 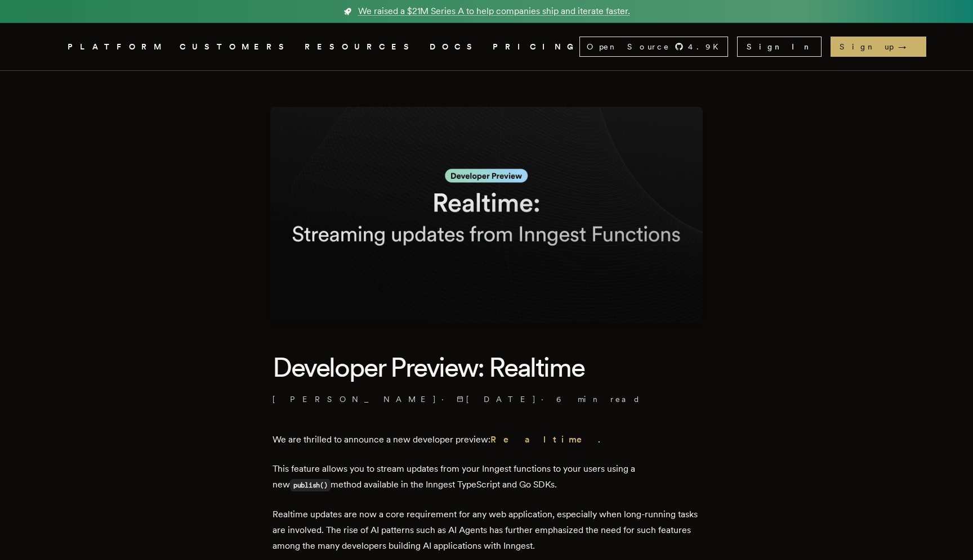 I want to click on strong: Realtime, so click(x=544, y=439).